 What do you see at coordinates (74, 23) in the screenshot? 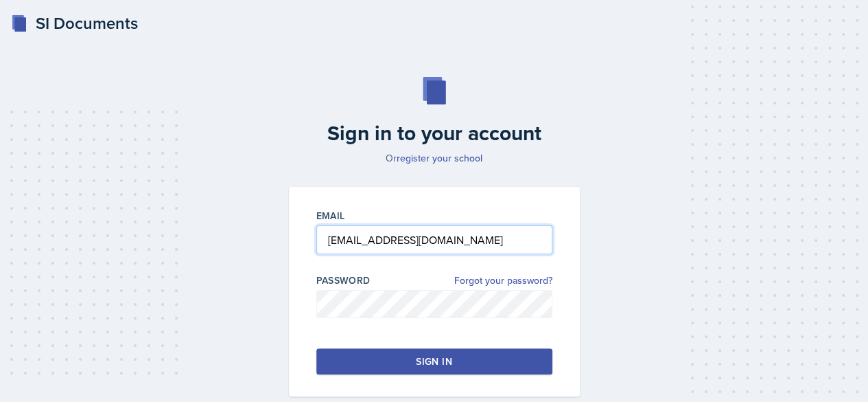
I see `div: SI Documents` at bounding box center [74, 23].